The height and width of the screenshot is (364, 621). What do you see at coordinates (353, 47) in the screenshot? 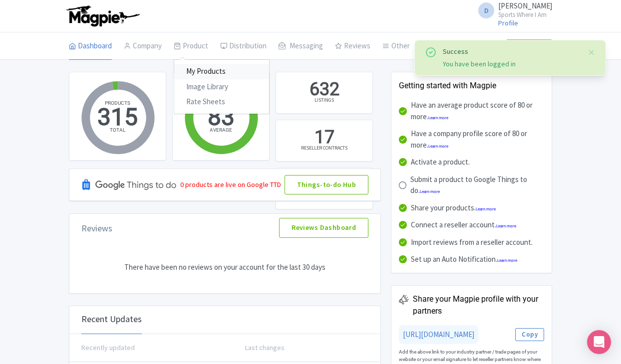
I see `a: Reviews` at bounding box center [353, 47].